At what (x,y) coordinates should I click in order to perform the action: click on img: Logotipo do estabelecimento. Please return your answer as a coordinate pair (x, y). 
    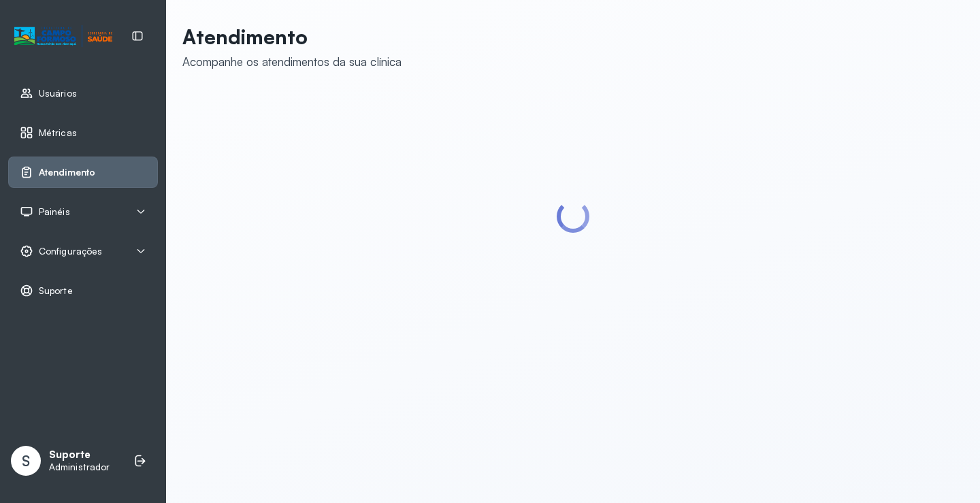
    Looking at the image, I should click on (63, 36).